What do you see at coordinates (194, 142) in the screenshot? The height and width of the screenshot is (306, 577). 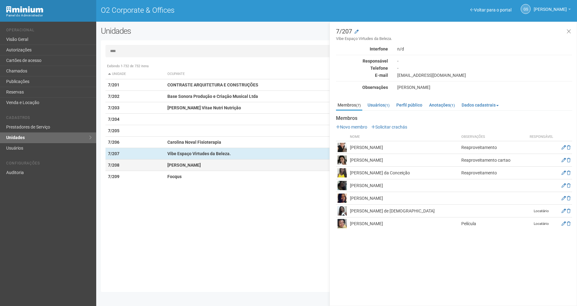 I see `strong: Carolina Noval Fisioterapia` at bounding box center [194, 142].